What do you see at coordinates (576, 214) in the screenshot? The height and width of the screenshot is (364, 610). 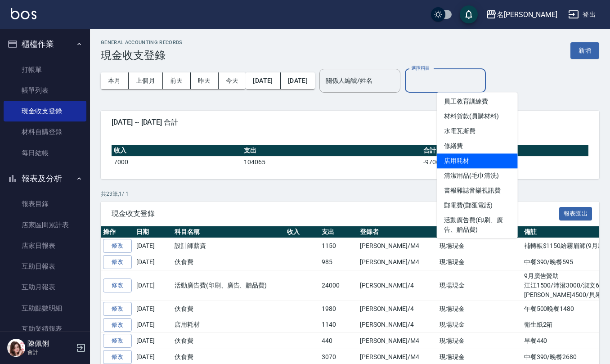 I see `button: 報表匯出` at bounding box center [576, 214].